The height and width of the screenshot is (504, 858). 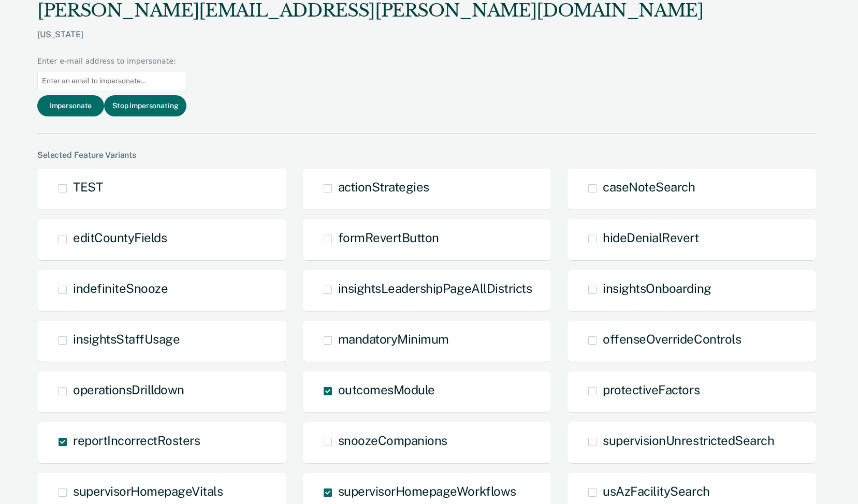 What do you see at coordinates (427, 154) in the screenshot?
I see `div: Selected Feature Variants` at bounding box center [427, 154].